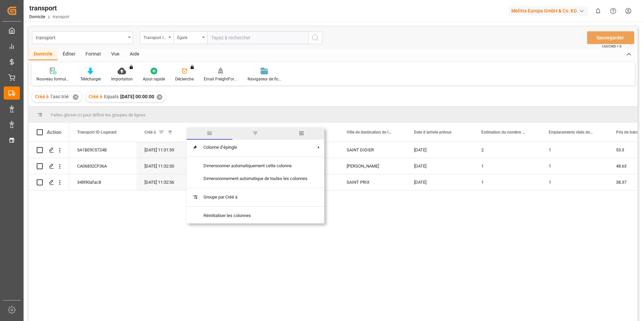  I want to click on span: Estimation du nombre de places de palettes, so click(504, 132).